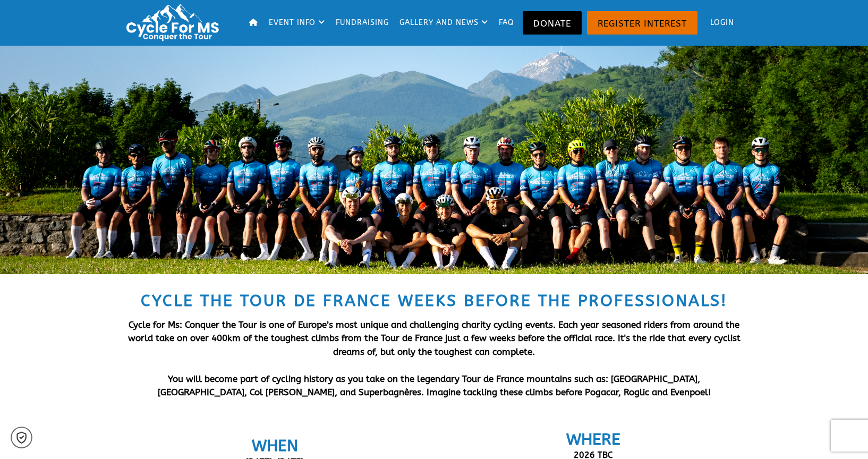 The height and width of the screenshot is (459, 868). I want to click on img: Logo, so click(174, 23).